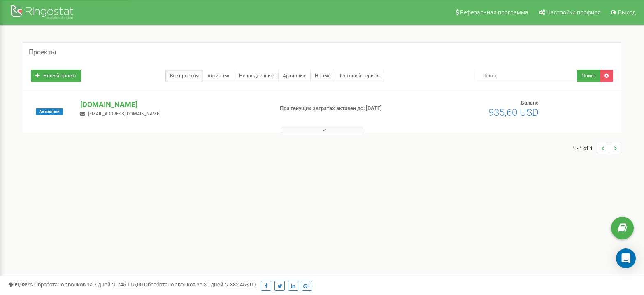 This screenshot has width=644, height=295. I want to click on span: Активный, so click(50, 112).